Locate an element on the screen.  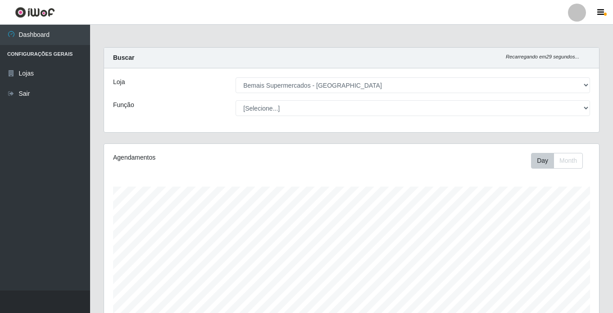
div: Toolbar with button groups is located at coordinates (560, 161).